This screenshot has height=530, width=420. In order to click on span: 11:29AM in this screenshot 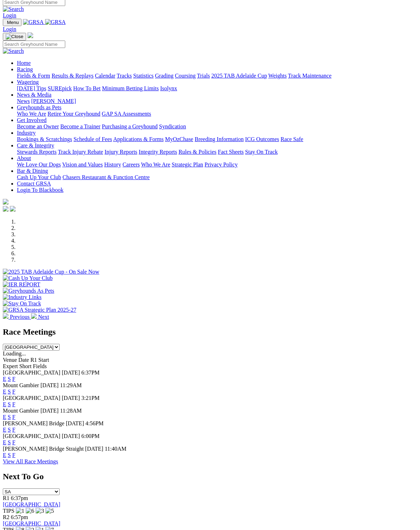, I will do `click(71, 385)`.